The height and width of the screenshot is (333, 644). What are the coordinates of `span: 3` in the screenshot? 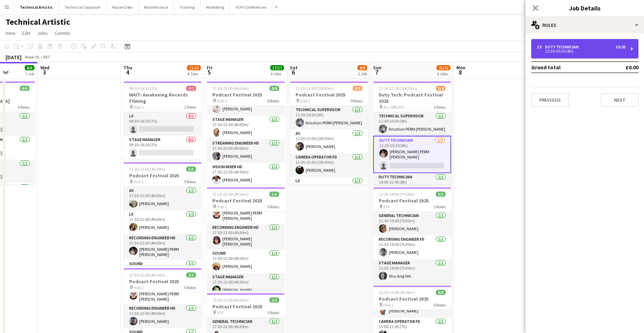 It's located at (44, 72).